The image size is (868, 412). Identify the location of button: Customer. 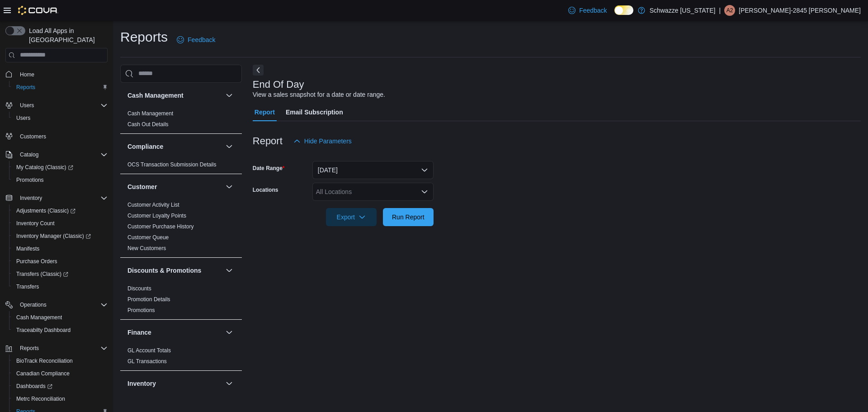
(229, 187).